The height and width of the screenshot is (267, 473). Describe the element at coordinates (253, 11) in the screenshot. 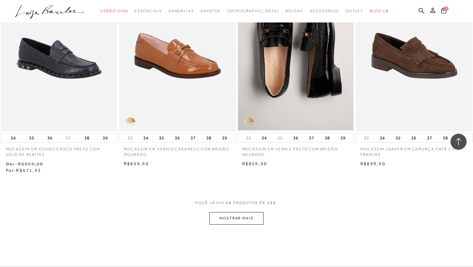

I see `a: noSubCategoriesText` at that location.